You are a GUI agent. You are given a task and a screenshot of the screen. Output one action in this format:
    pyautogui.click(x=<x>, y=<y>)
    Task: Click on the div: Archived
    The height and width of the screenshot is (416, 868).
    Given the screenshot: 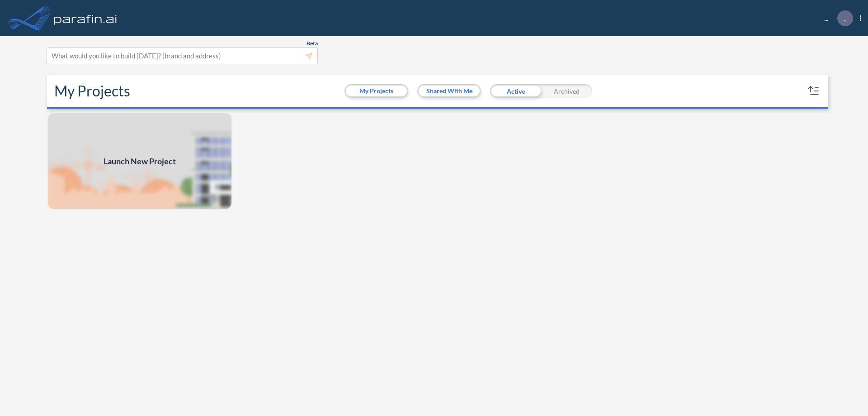 What is the action you would take?
    pyautogui.click(x=566, y=91)
    